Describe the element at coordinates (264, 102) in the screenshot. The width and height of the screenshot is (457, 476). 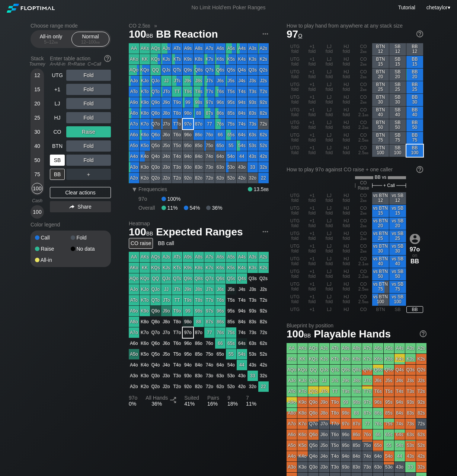
I see `div: 92s` at that location.